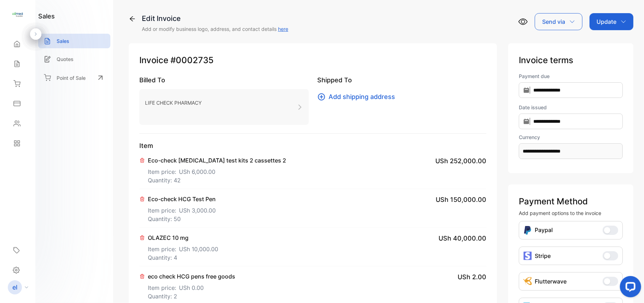 The image size is (644, 303). What do you see at coordinates (571, 213) in the screenshot?
I see `p: Add payment options to the invoice` at bounding box center [571, 213].